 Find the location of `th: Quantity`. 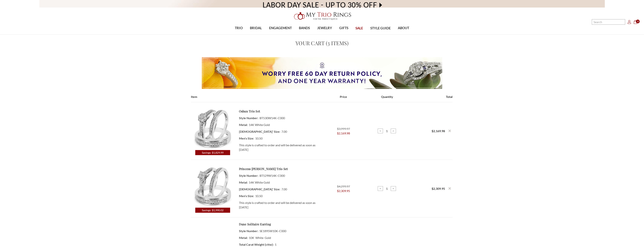

th: Quantity is located at coordinates (387, 98).